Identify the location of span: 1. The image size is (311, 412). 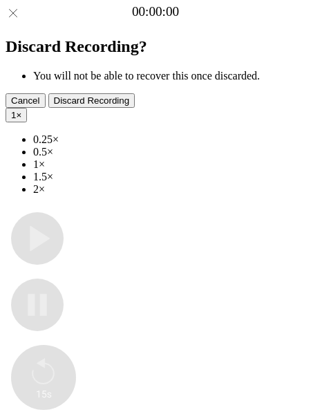
(13, 115).